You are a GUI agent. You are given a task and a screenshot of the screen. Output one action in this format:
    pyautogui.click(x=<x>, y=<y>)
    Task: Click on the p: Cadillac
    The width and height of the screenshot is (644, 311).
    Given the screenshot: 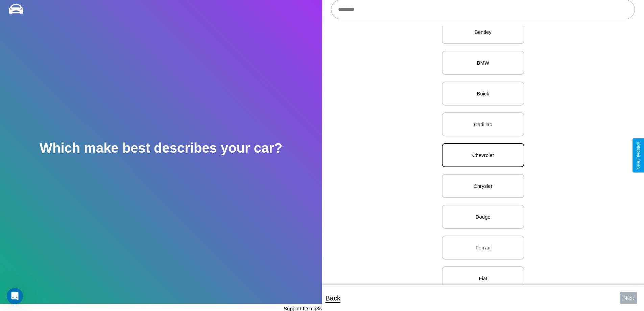 What is the action you would take?
    pyautogui.click(x=483, y=124)
    